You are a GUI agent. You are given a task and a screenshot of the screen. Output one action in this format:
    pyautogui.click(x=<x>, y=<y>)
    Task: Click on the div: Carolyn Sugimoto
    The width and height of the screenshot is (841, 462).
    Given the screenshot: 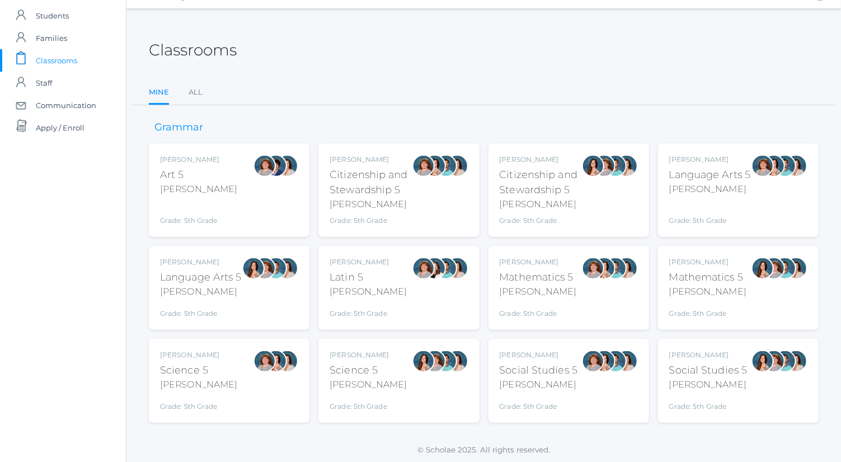 What is the action you would take?
    pyautogui.click(x=276, y=166)
    